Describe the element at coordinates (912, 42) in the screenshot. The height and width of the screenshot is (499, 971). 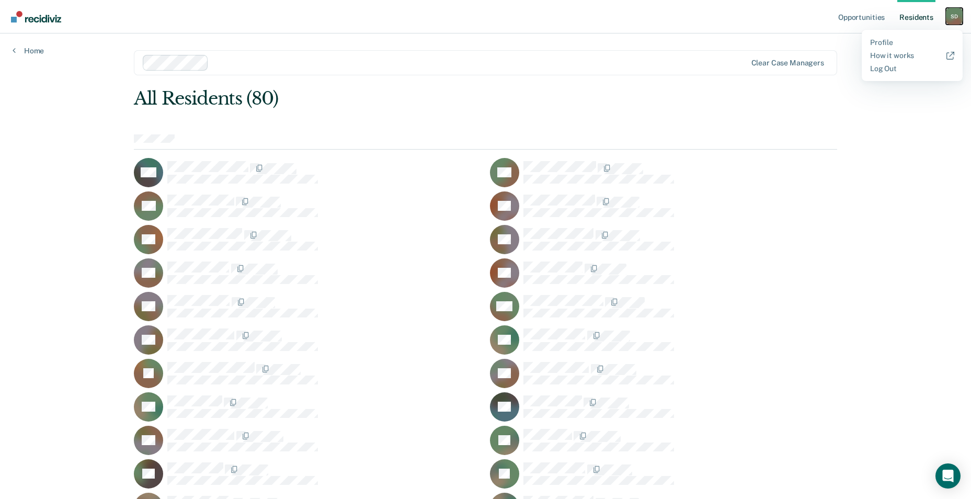
I see `a: Profile` at that location.